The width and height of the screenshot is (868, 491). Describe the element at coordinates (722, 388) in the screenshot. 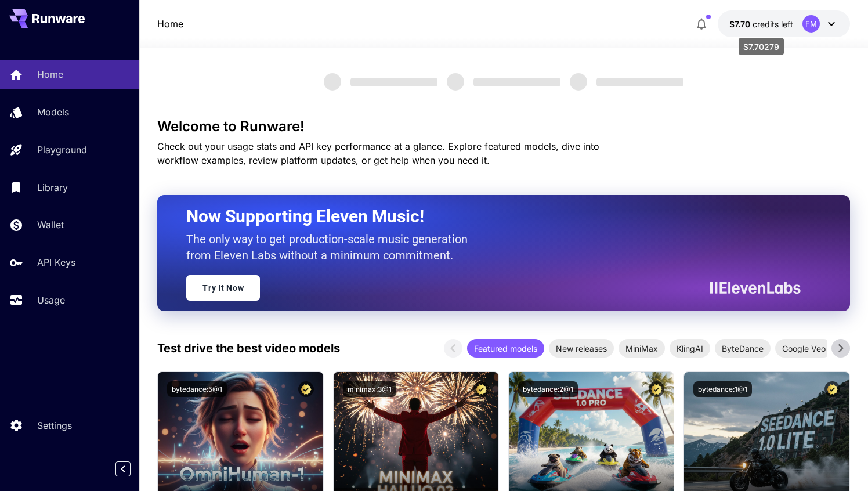

I see `button: bytedance:1@1` at that location.